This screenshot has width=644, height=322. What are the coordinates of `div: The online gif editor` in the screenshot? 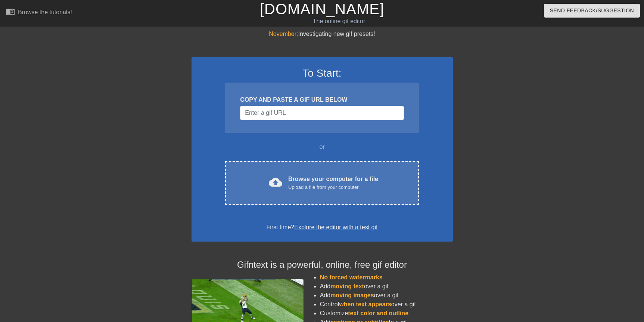 It's located at (339, 21).